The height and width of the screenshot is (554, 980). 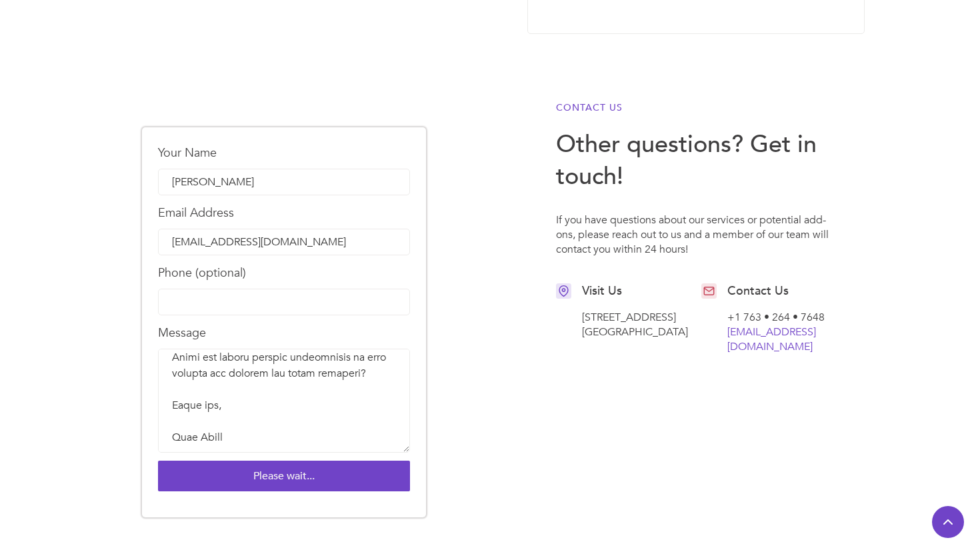 What do you see at coordinates (284, 273) in the screenshot?
I see `label: Phone (optional)` at bounding box center [284, 273].